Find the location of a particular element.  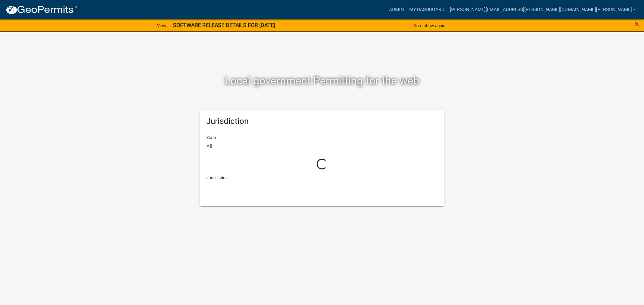

a: My Dashboard is located at coordinates (427, 10).